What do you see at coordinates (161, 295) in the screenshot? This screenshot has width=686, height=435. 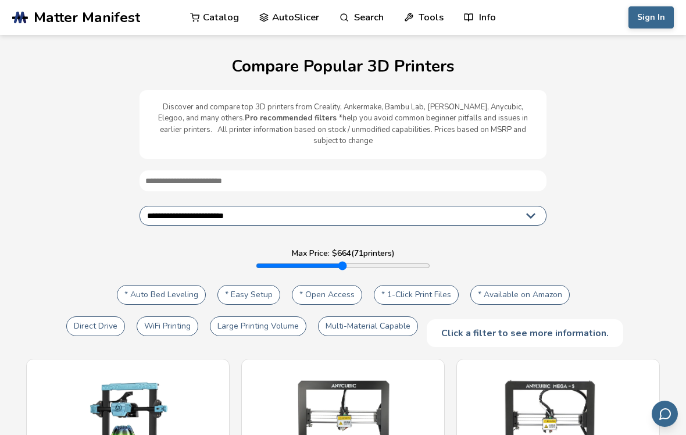 I see `button: * Auto Bed Leveling` at bounding box center [161, 295].